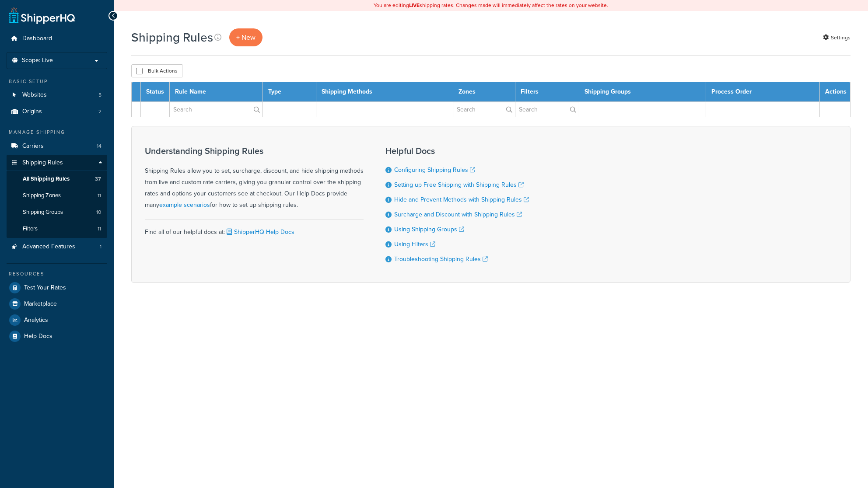 The image size is (868, 488). What do you see at coordinates (835, 92) in the screenshot?
I see `th: Actions` at bounding box center [835, 92].